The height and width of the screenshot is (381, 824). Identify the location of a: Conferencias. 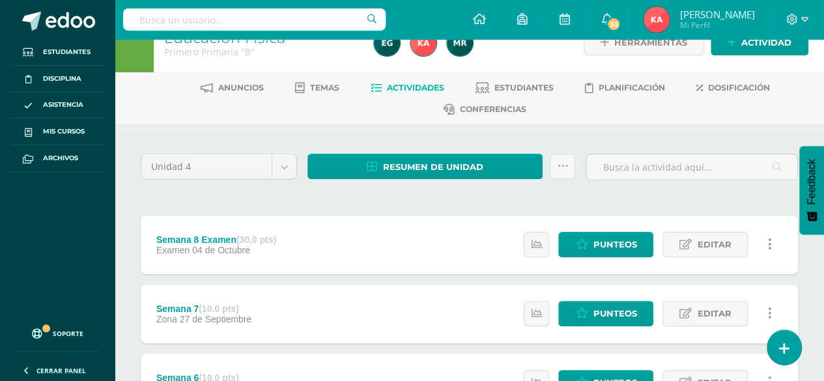
(484, 109).